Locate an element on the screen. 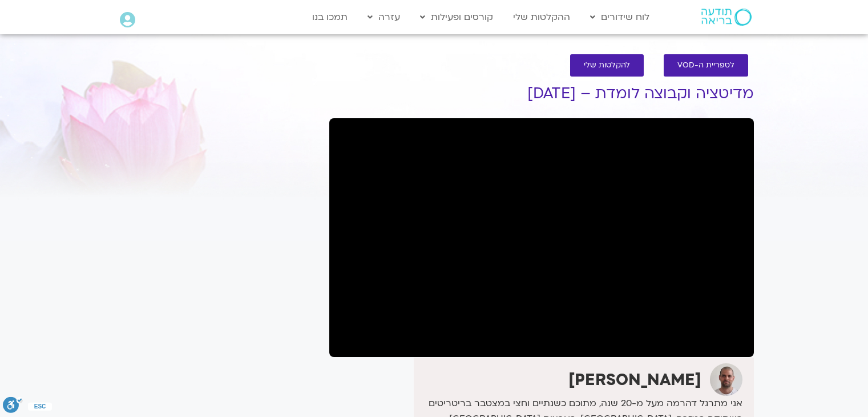 Image resolution: width=868 pixels, height=417 pixels. a: עזרה is located at coordinates (383, 17).